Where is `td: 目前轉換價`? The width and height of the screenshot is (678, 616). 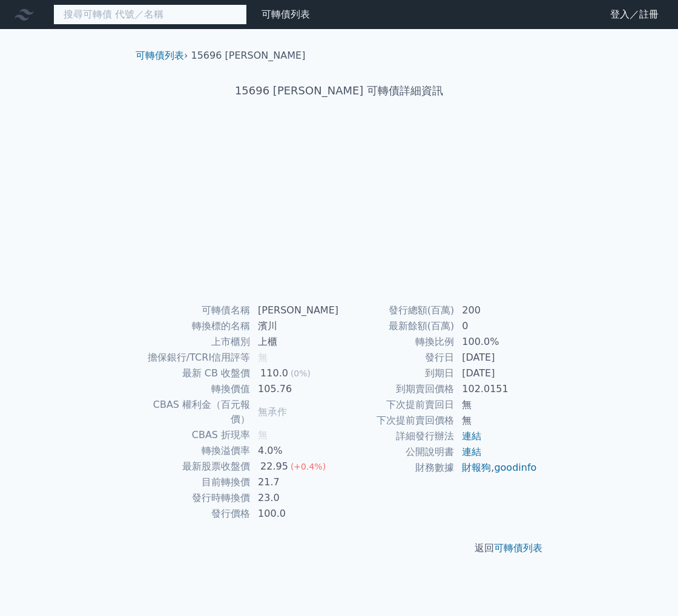
td: 目前轉換價 is located at coordinates (196, 482).